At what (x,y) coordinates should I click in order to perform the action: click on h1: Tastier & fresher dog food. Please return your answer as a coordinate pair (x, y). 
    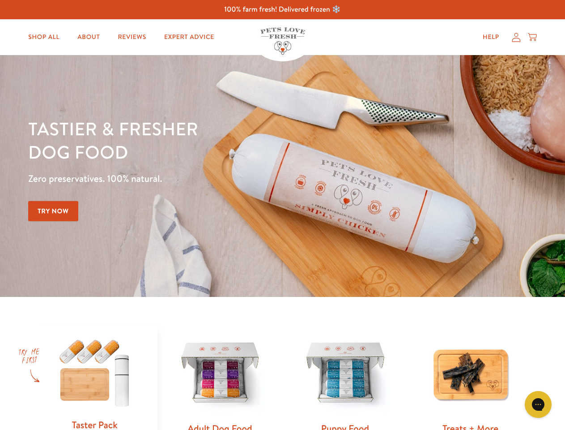
    Looking at the image, I should click on (198, 140).